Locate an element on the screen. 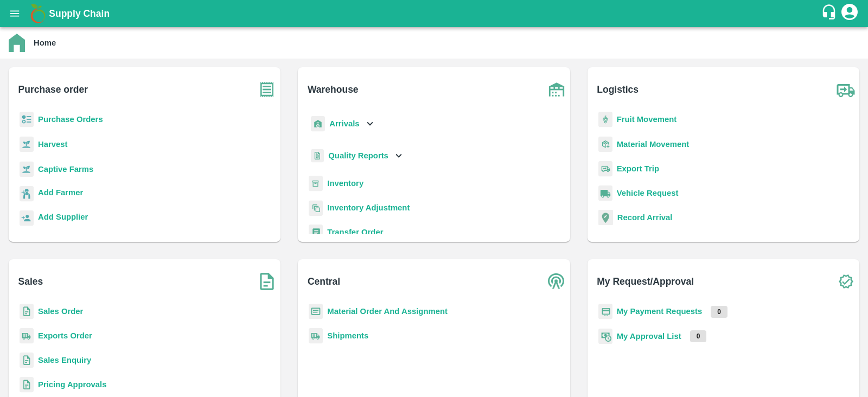 This screenshot has width=868, height=397. img: approval is located at coordinates (605, 336).